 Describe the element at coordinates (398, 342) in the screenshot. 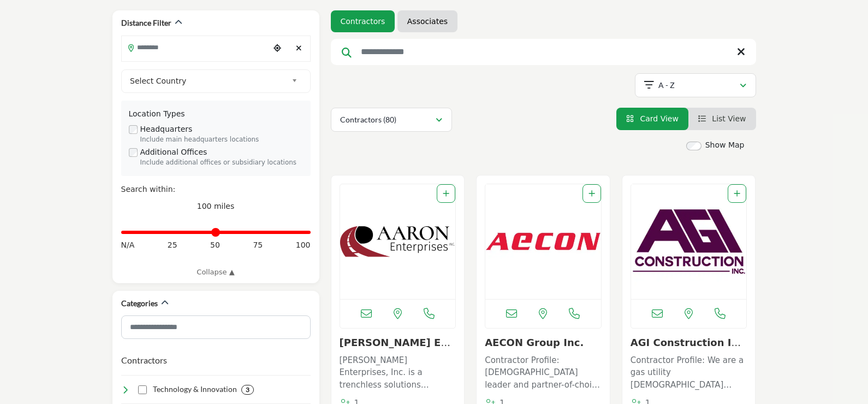

I see `h3: Aaron Enterprises Inc.` at that location.